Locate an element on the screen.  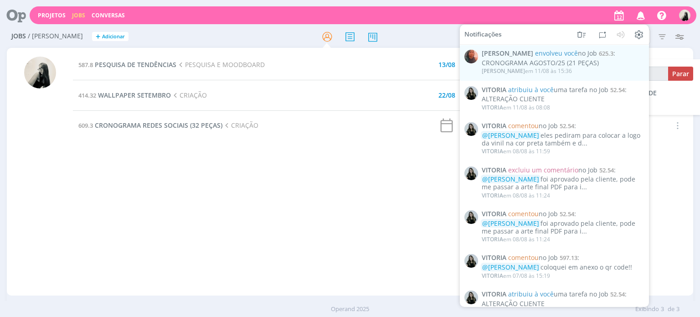
button: +Adicionar is located at coordinates (110, 36).